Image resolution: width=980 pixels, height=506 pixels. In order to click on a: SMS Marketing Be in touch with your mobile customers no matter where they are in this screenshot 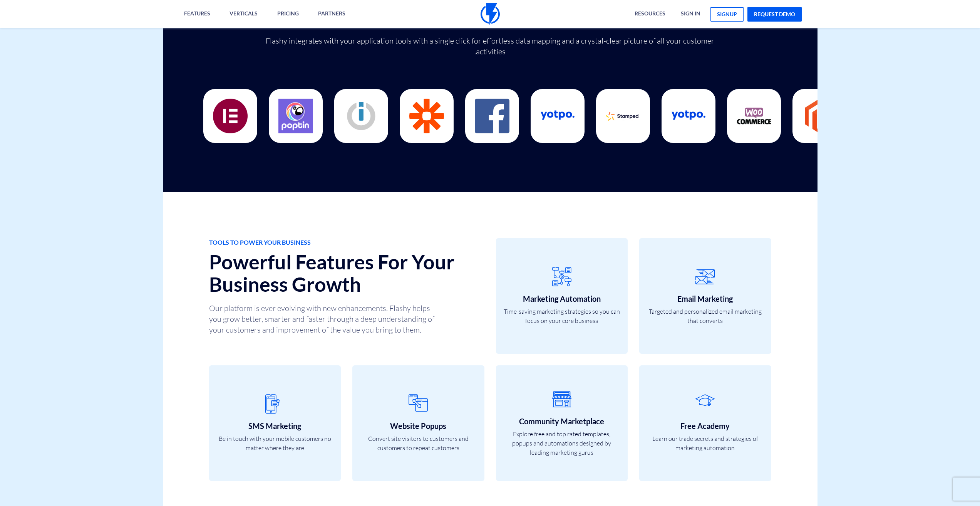, I will do `click(275, 423)`.